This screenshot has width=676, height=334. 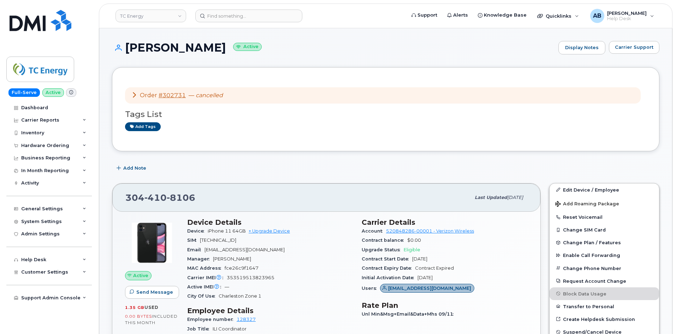 I want to click on span: Enable Call Forwarding, so click(x=592, y=255).